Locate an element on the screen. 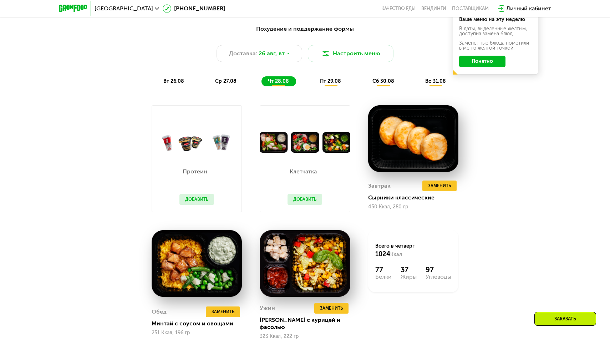  button: Понятно is located at coordinates (482, 61).